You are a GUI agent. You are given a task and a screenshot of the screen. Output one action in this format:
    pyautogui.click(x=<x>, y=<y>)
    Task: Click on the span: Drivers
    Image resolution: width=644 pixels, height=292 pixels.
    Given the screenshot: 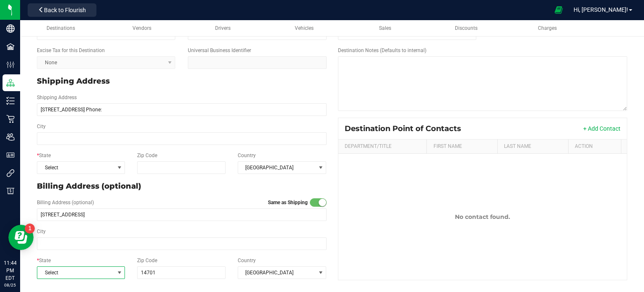 What is the action you would take?
    pyautogui.click(x=223, y=28)
    